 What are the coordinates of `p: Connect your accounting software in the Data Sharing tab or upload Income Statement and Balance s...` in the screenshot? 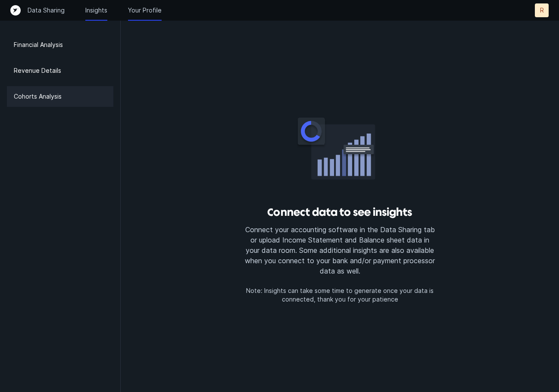 It's located at (340, 250).